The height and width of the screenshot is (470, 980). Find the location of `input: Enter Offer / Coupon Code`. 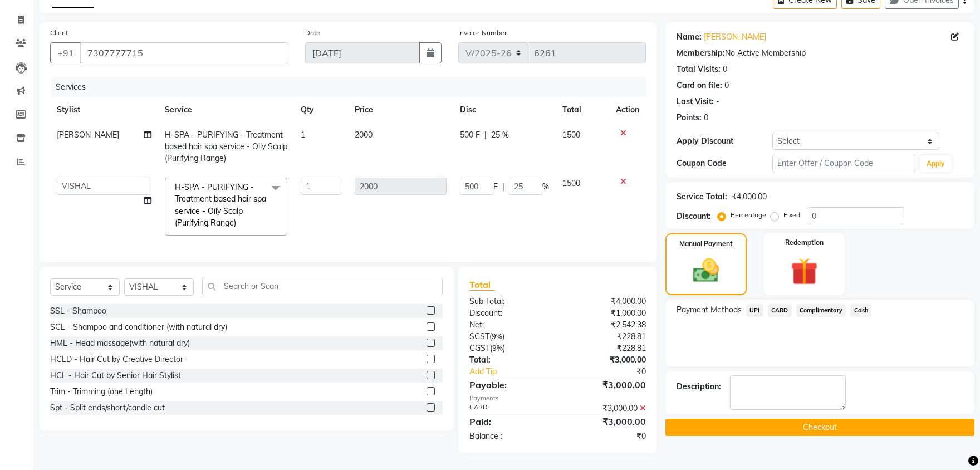

input: Enter Offer / Coupon Code is located at coordinates (844, 163).